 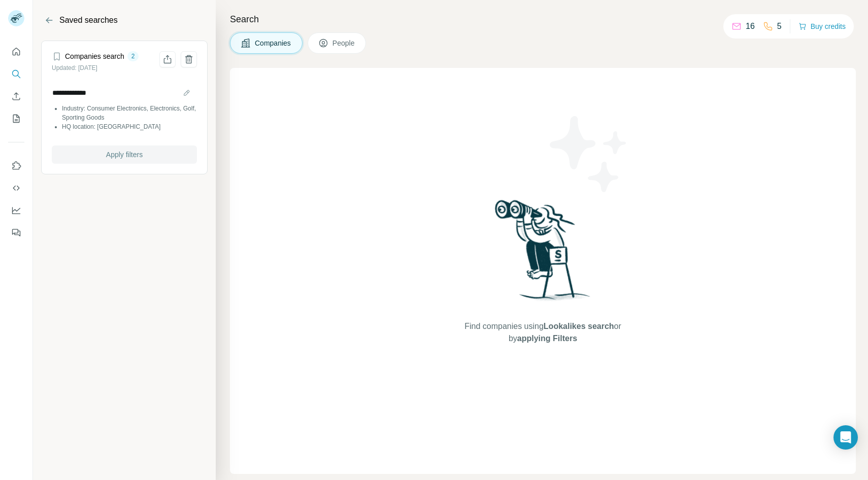 What do you see at coordinates (846, 438) in the screenshot?
I see `div: Open Intercom Messenger` at bounding box center [846, 438].